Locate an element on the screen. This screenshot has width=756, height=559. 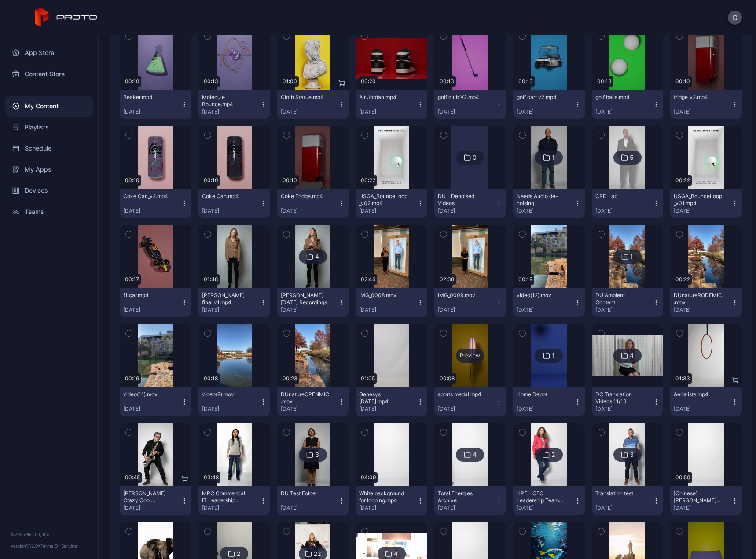
div: Air Jordan.mp4 is located at coordinates (383, 98).